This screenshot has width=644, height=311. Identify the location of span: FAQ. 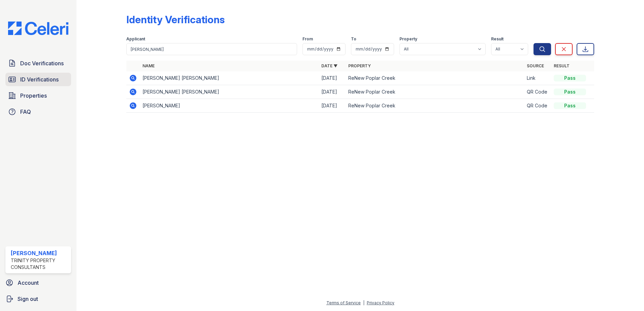
(25, 112).